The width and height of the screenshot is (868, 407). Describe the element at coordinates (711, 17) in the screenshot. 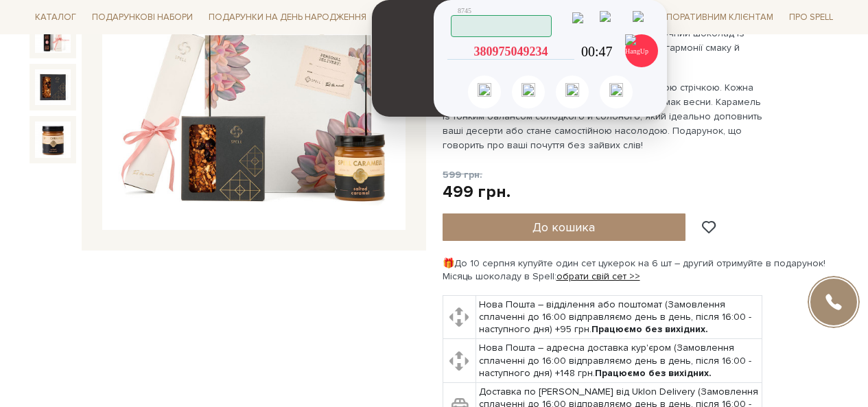

I see `a: Корпоративним клієнтам` at that location.